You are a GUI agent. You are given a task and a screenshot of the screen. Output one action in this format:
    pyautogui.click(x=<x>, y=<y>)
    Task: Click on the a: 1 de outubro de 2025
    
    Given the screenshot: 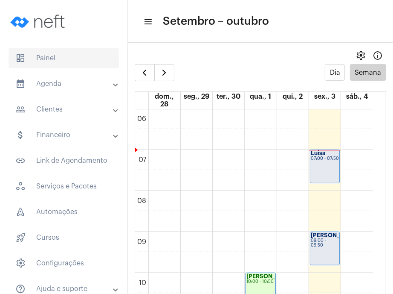 What is the action you would take?
    pyautogui.click(x=261, y=96)
    